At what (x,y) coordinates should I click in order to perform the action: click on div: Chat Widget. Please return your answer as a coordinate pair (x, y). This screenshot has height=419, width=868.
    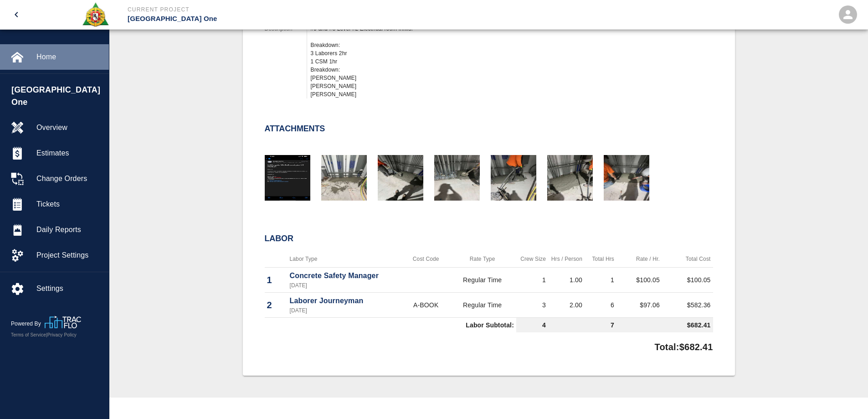
    Looking at the image, I should click on (845, 398).